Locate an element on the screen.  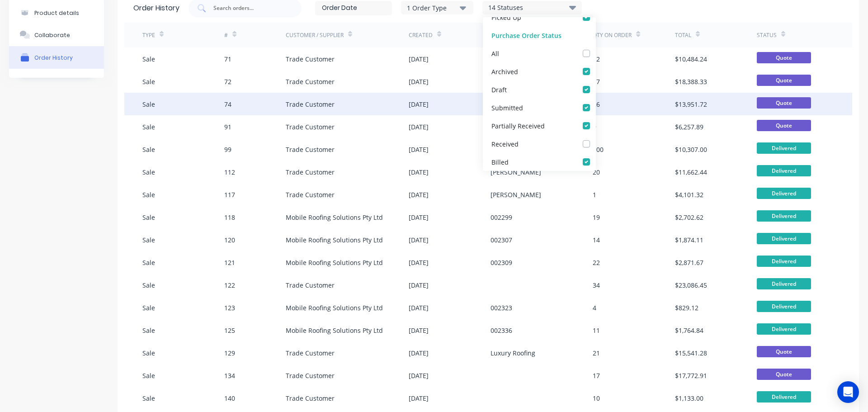
div: $23,086.45 is located at coordinates (690, 285).